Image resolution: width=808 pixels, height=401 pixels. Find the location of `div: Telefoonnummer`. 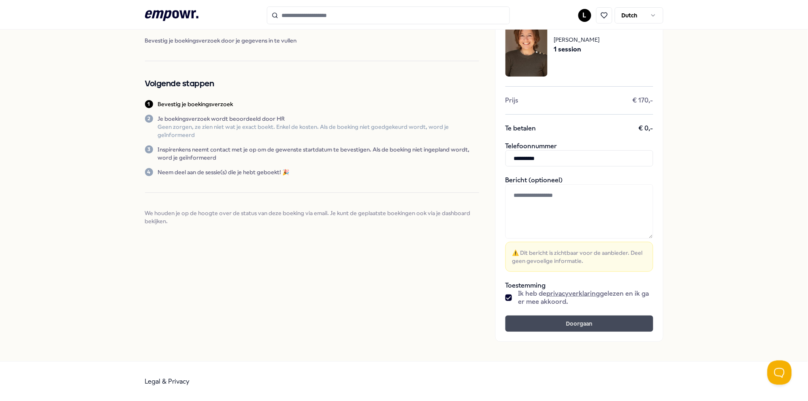

div: Telefoonnummer is located at coordinates (579, 154).